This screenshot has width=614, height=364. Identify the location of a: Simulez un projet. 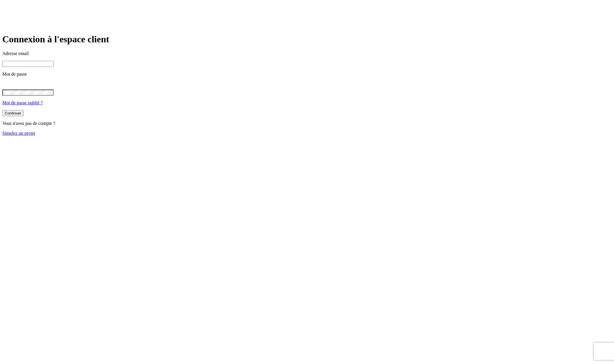
(19, 133).